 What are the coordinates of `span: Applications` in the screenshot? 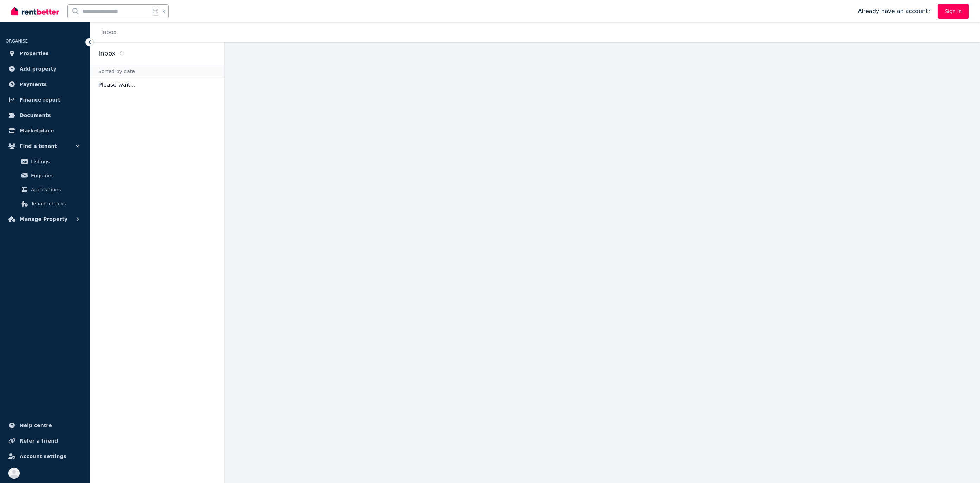 It's located at (54, 189).